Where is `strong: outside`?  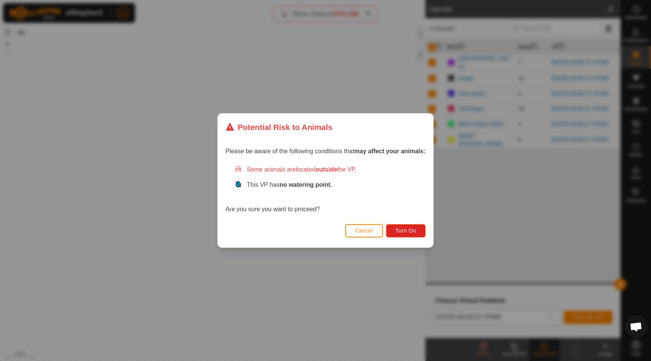
strong: outside is located at coordinates (326, 169).